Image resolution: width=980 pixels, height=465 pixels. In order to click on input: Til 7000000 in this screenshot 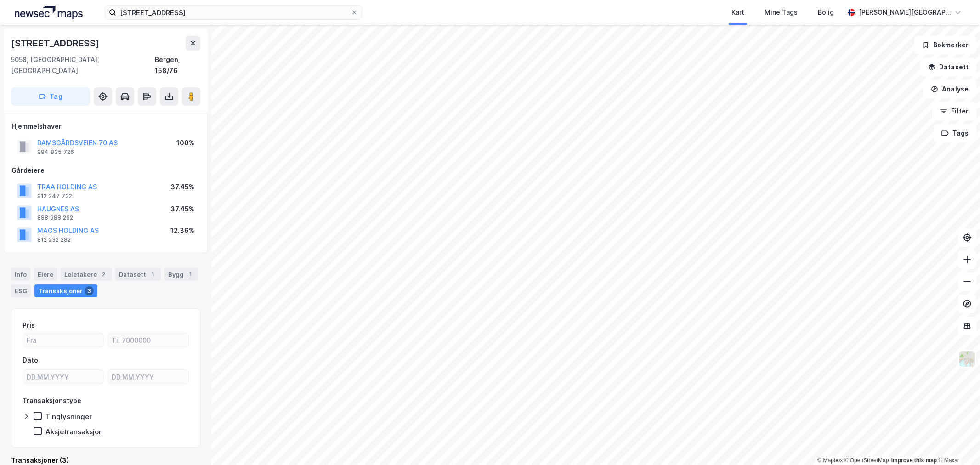, I will do `click(148, 340)`.